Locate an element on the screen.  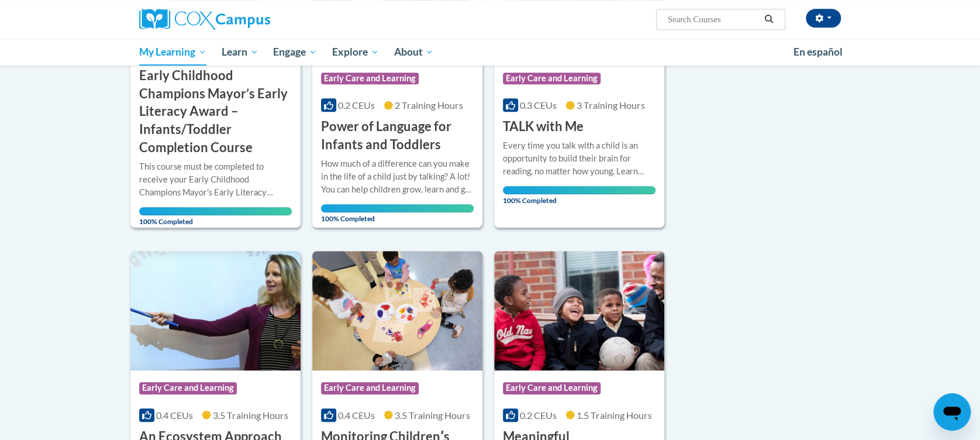
span: En español is located at coordinates (818, 51).